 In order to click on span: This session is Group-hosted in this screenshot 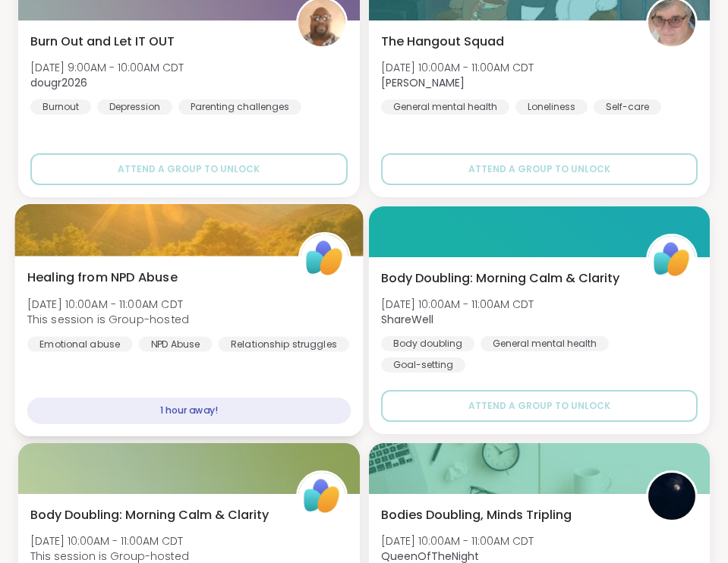, I will do `click(108, 320)`.